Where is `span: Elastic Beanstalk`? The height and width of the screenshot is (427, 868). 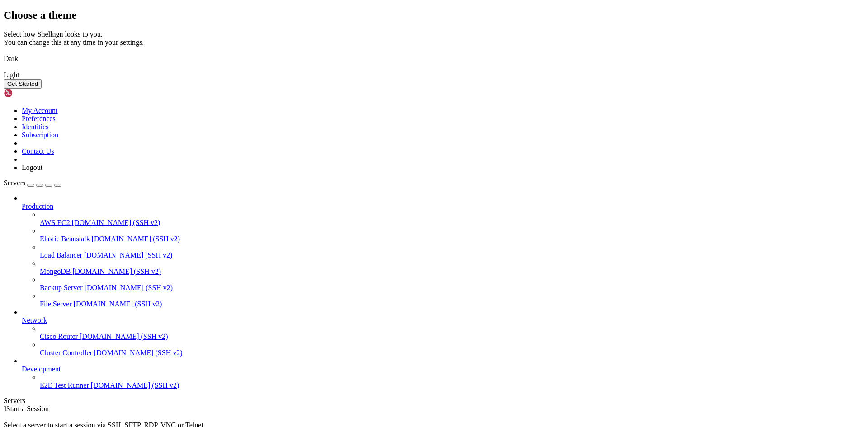
span: Elastic Beanstalk is located at coordinates (64, 239).